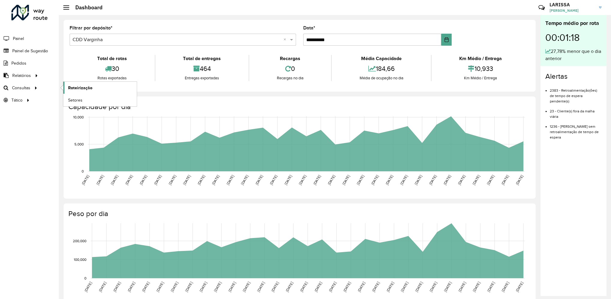  I want to click on div: Recargas, so click(291, 59).